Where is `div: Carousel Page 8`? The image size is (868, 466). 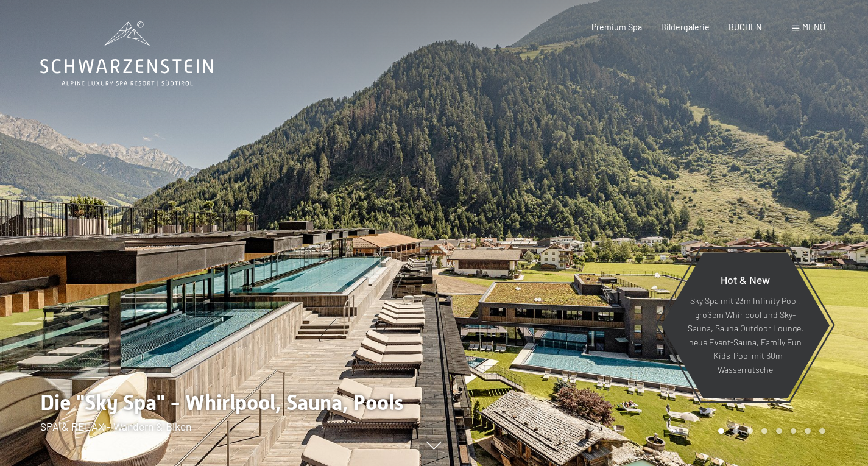
div: Carousel Page 8 is located at coordinates (823, 431).